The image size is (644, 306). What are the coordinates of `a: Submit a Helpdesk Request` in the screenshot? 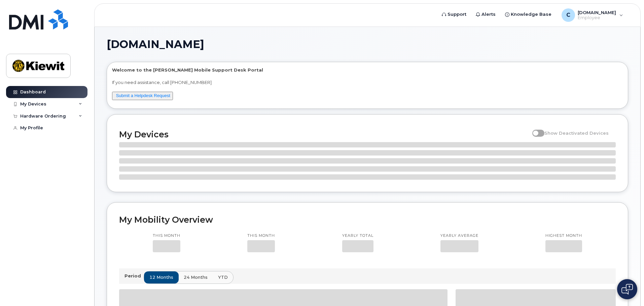 It's located at (143, 95).